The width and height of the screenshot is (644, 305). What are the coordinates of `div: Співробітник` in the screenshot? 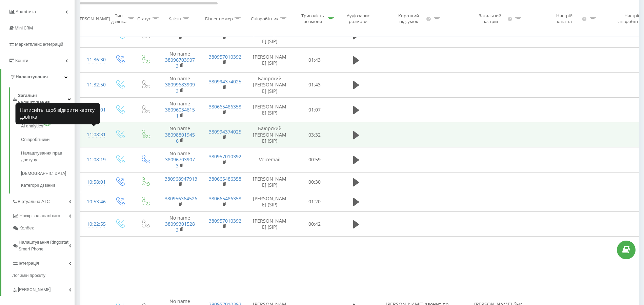 It's located at (265, 18).